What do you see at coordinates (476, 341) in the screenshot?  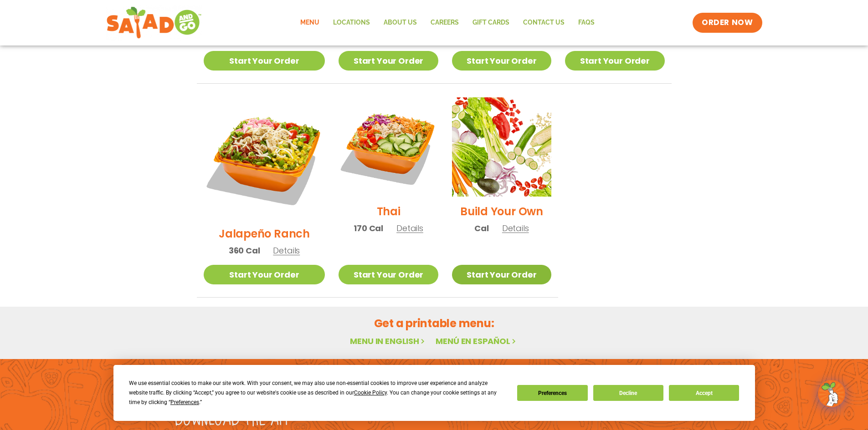 I see `a: Menú en español` at bounding box center [476, 341].